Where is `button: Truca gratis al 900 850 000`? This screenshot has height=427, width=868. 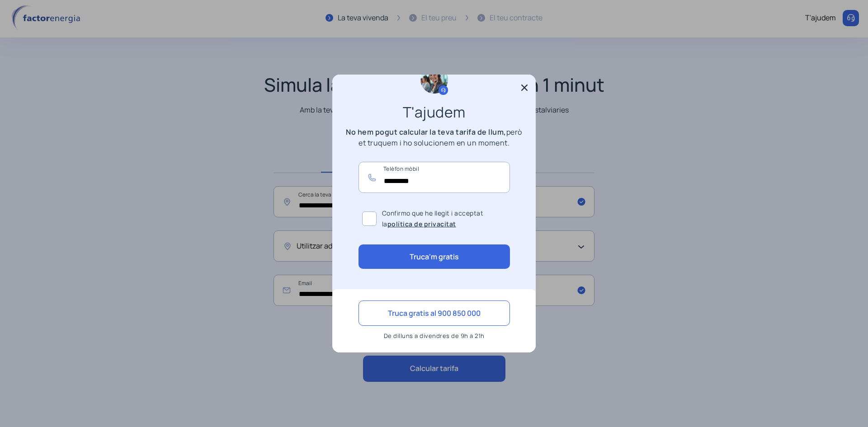
button: Truca gratis al 900 850 000 is located at coordinates (434, 313).